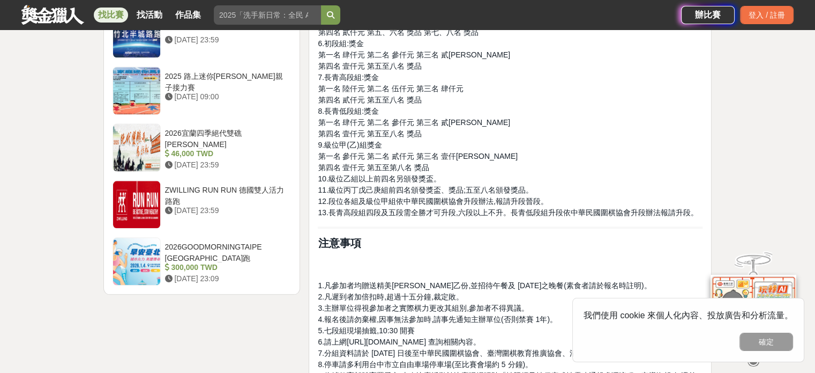 Image resolution: width=815 pixels, height=373 pixels. What do you see at coordinates (425, 364) in the screenshot?
I see `span: 8.停車請多利用台中市立自由車場停車場(至比賽會場約 5 分鐘)。` at bounding box center [425, 364].